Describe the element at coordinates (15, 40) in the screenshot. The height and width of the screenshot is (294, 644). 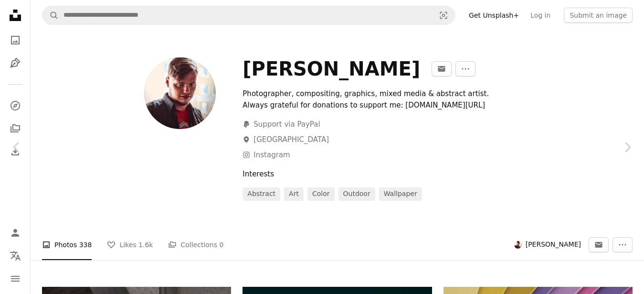
I see `a: Photos` at that location.